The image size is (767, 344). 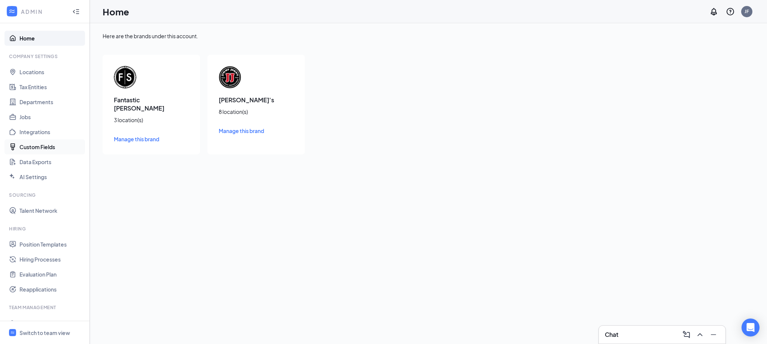 I want to click on div: Onboarding, so click(x=48, y=323).